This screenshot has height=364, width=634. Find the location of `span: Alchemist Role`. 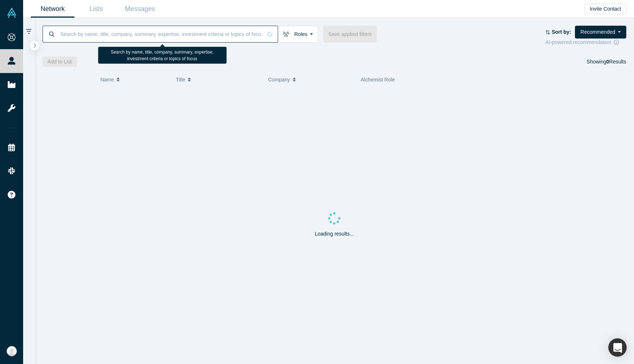

span: Alchemist Role is located at coordinates (378, 79).